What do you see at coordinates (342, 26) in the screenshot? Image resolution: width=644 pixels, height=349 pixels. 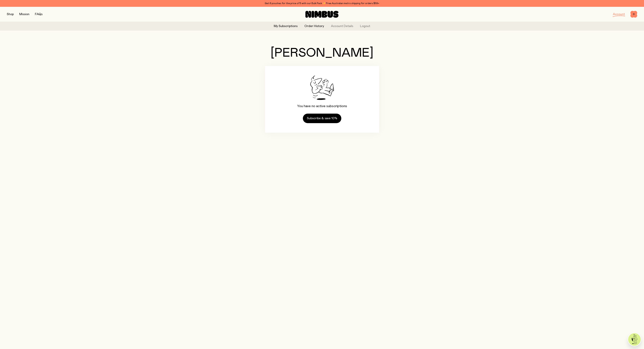 I see `a: Account Details` at bounding box center [342, 26].